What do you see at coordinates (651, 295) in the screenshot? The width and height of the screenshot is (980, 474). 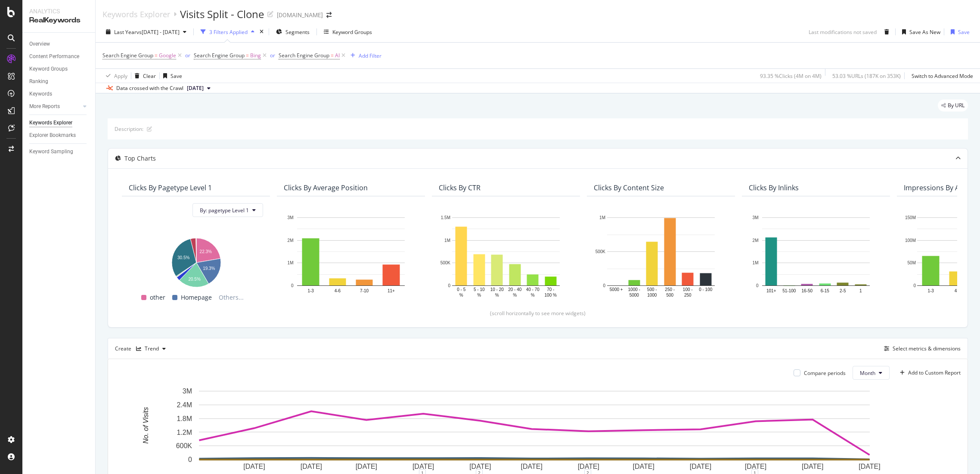 I see `text: 1000` at bounding box center [651, 295].